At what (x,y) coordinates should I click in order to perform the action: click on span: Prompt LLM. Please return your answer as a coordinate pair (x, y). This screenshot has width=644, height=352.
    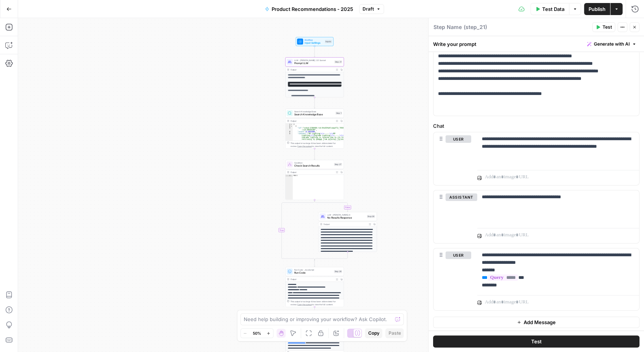
    Looking at the image, I should click on (313, 64).